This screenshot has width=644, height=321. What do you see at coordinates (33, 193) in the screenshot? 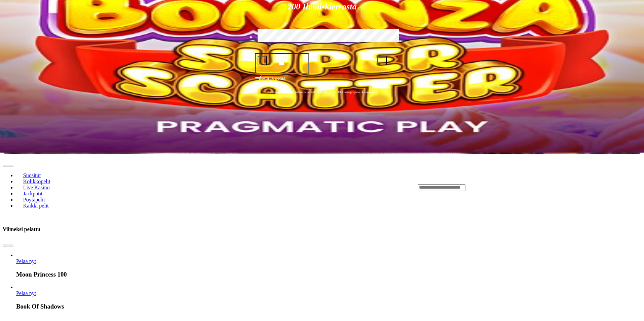
I see `span: Jackpotit` at bounding box center [33, 193].